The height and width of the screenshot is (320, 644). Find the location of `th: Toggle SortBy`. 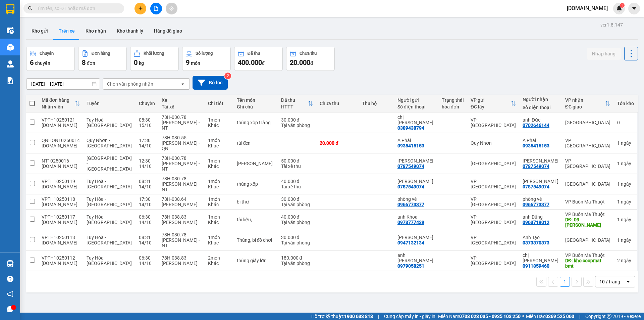

th: Toggle SortBy is located at coordinates (297, 103).